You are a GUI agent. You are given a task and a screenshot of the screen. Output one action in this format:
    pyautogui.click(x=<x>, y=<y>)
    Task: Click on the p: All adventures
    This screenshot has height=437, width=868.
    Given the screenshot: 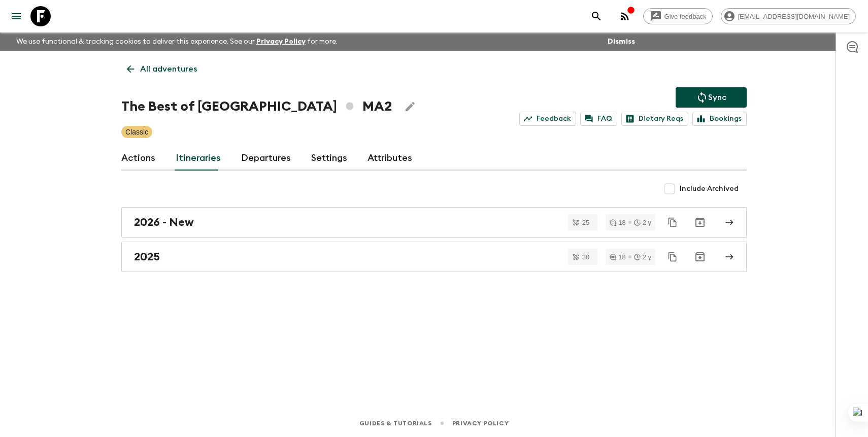 What is the action you would take?
    pyautogui.click(x=169, y=69)
    